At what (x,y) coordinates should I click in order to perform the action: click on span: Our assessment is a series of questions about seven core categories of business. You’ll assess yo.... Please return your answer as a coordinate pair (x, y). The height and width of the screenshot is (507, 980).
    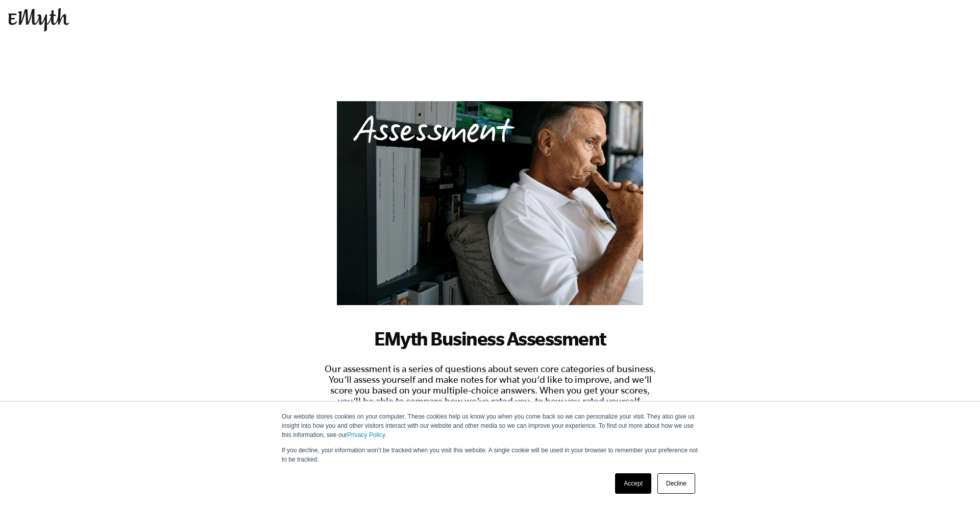
    Looking at the image, I should click on (490, 406).